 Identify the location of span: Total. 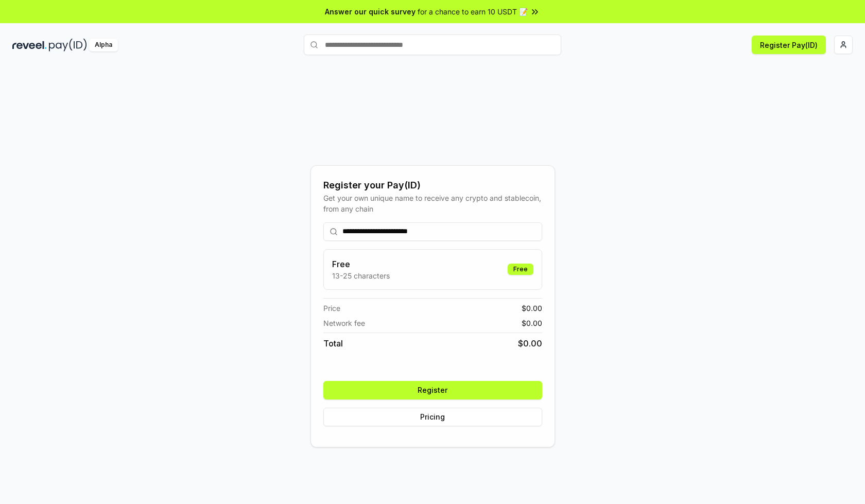
(333, 344).